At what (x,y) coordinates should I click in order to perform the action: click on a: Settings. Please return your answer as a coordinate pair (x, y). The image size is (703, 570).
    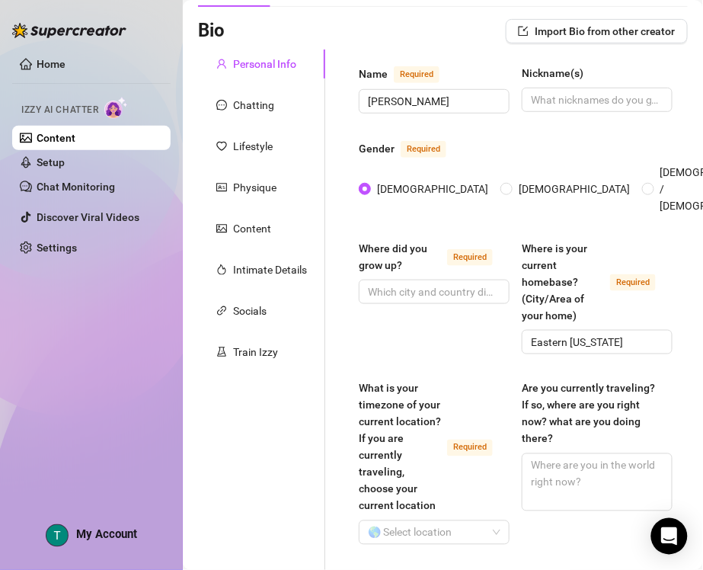
    Looking at the image, I should click on (56, 248).